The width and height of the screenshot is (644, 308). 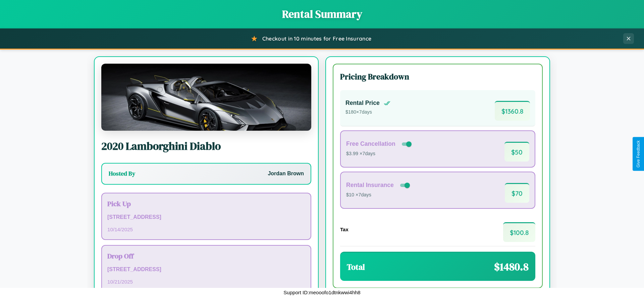 What do you see at coordinates (512, 111) in the screenshot?
I see `span: $ 1360.8` at bounding box center [512, 111].